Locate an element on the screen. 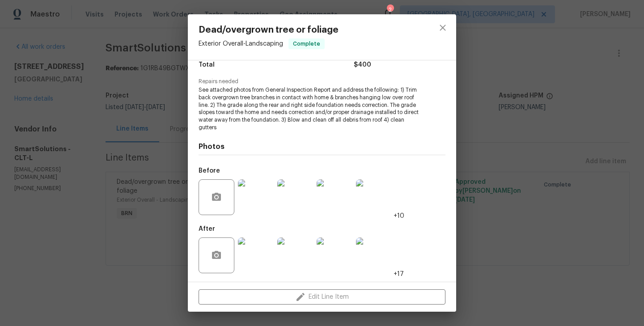  span: Dead/overgrown tree or foliage is located at coordinates (269, 30).